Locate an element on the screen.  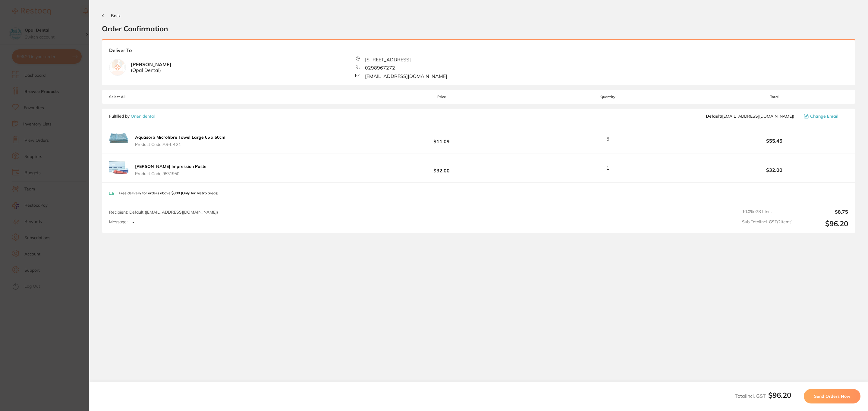
button: Change Email is located at coordinates (826, 117).